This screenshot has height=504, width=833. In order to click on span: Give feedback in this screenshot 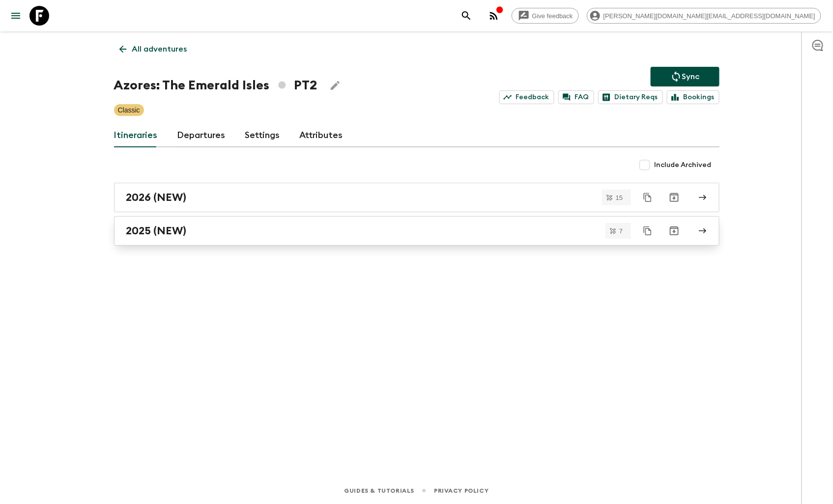, I will do `click(552, 16)`.